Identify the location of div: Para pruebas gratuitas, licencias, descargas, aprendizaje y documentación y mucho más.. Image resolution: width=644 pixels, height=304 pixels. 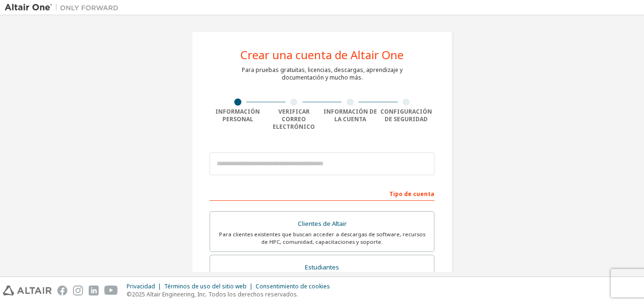
(322, 74).